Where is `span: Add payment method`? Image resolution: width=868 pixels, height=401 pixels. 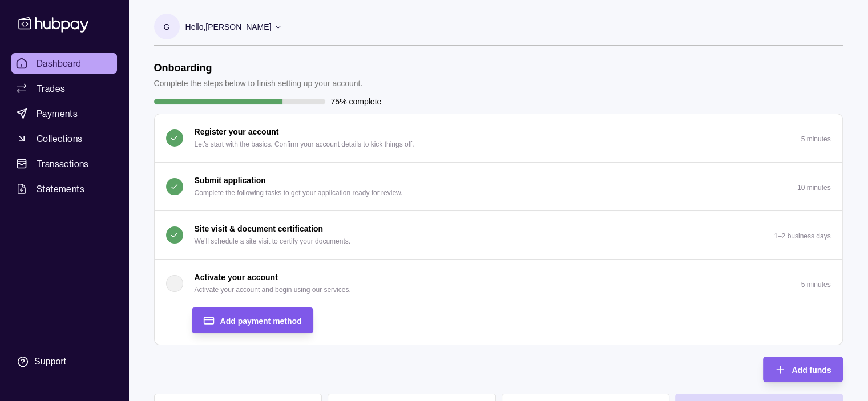
span: Add payment method is located at coordinates (261, 321).